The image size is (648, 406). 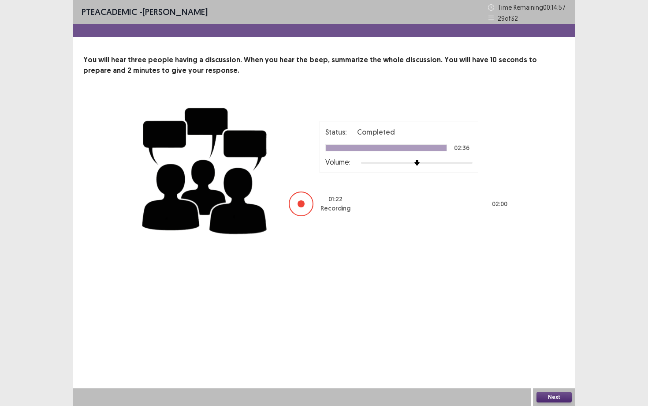 What do you see at coordinates (336, 199) in the screenshot?
I see `p: 01 : 22` at bounding box center [336, 199].